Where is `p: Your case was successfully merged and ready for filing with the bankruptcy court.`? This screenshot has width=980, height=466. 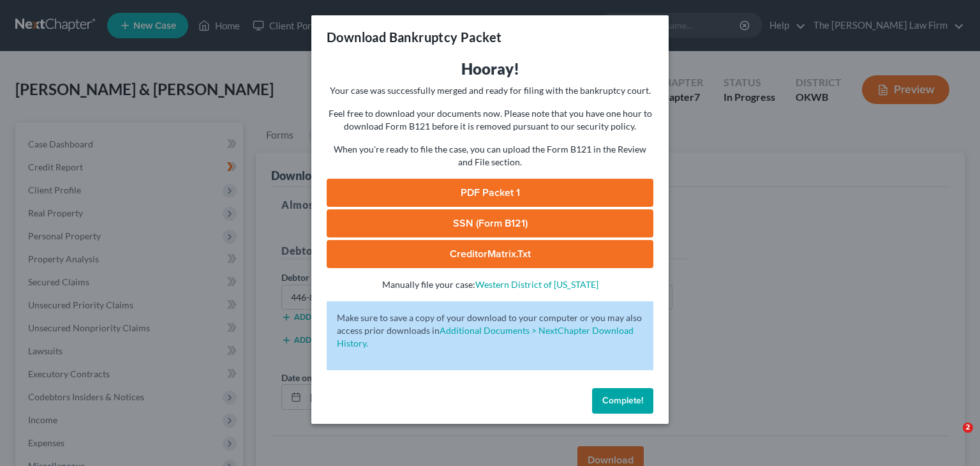
p: Your case was successfully merged and ready for filing with the bankruptcy court. is located at coordinates (490, 91).